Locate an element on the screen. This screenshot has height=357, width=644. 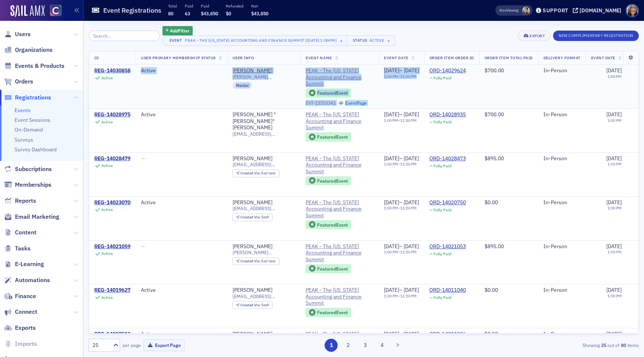
div: REG-14030858 is located at coordinates (112, 71).